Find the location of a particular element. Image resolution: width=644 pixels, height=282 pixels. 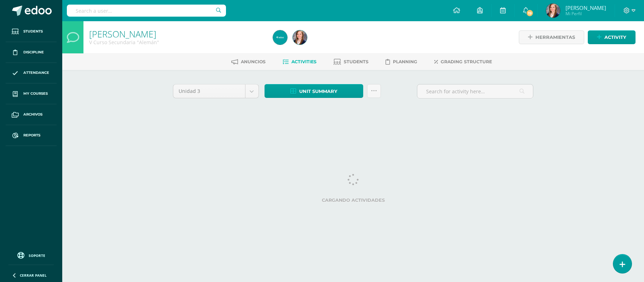

span: 19 is located at coordinates (530, 13).